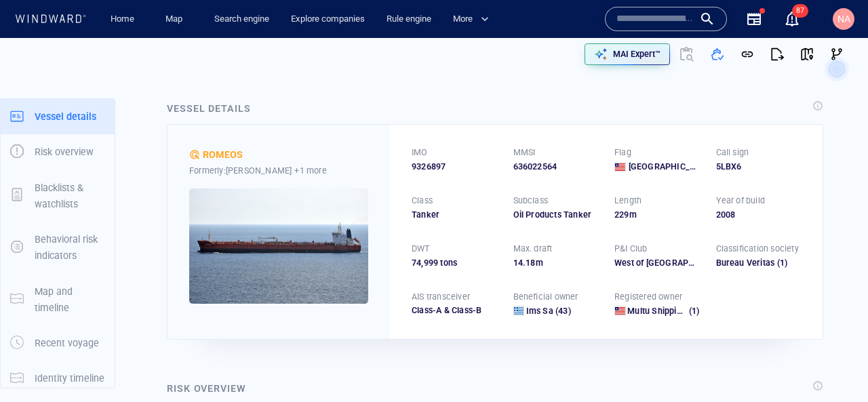 The image size is (868, 402). What do you see at coordinates (441, 297) in the screenshot?
I see `p: AIS transceiver` at bounding box center [441, 297].